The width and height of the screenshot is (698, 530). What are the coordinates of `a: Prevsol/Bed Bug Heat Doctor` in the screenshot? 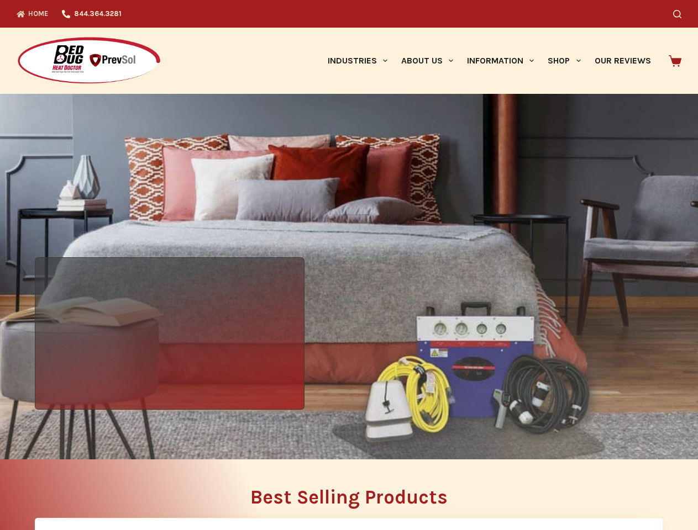 It's located at (89, 61).